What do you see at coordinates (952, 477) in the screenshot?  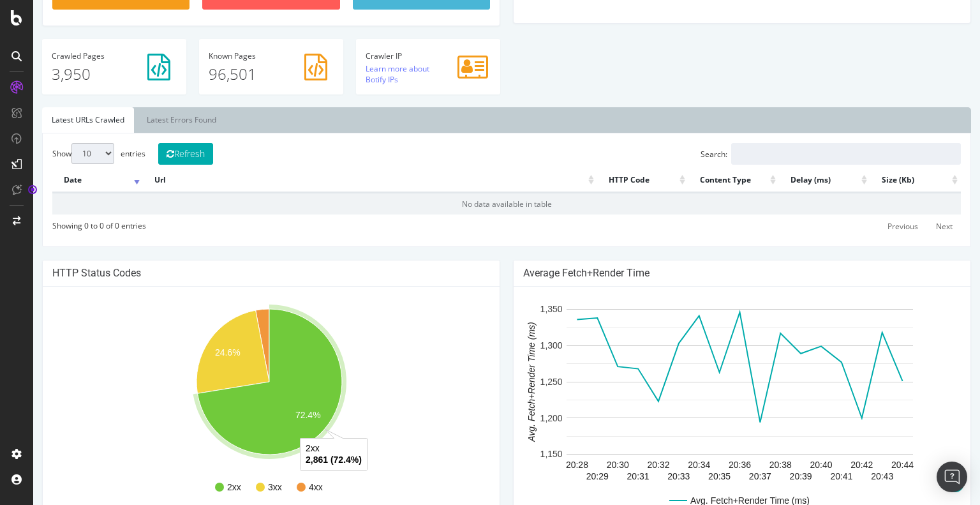 I see `div: Open Intercom Messenger` at bounding box center [952, 477].